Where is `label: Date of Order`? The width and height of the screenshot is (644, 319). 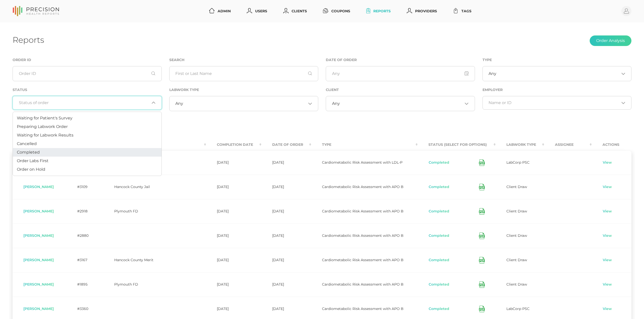 label: Date of Order is located at coordinates (341, 60).